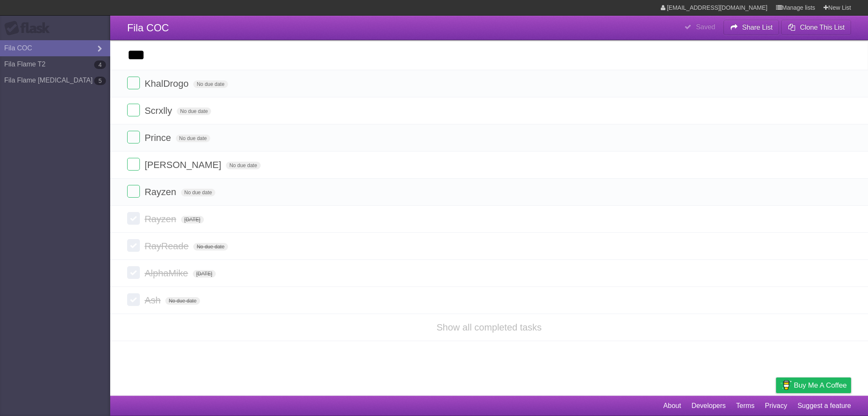 The image size is (868, 416). I want to click on b: 5, so click(100, 81).